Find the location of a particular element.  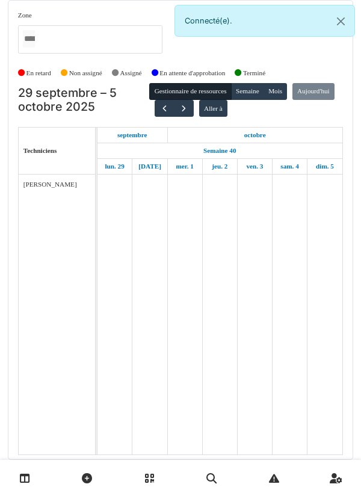

span: Techniciens is located at coordinates (40, 150).